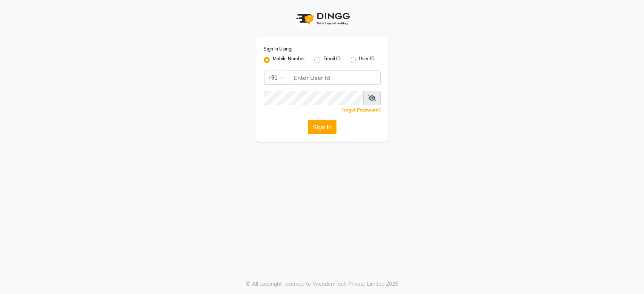 The image size is (644, 294). I want to click on label: Mobile Number, so click(289, 60).